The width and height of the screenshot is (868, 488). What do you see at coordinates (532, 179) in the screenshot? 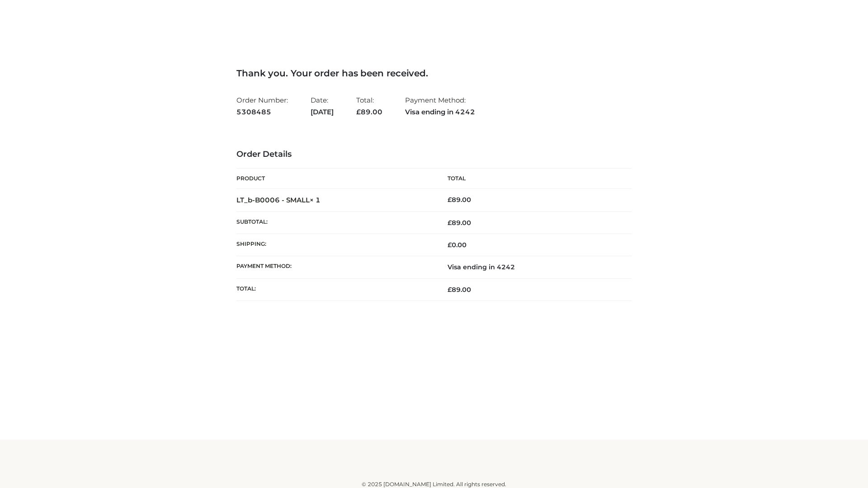
I see `th: Total` at bounding box center [532, 179].